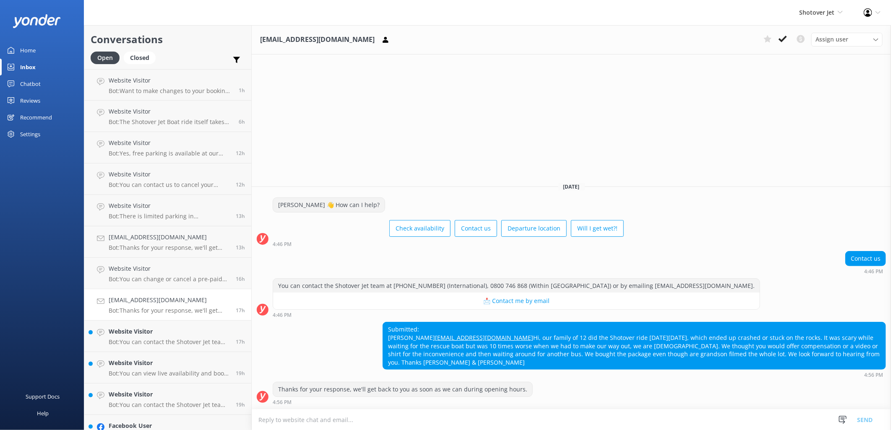 The image size is (891, 430). What do you see at coordinates (170, 122) in the screenshot?
I see `p: Bot: The Shotover Jet Boat ride itself takes around 25 minutes.` at bounding box center [170, 122].